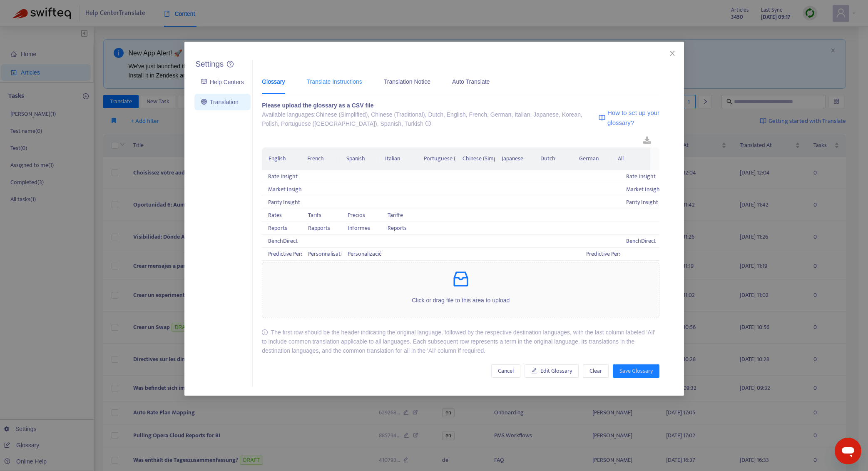  Describe the element at coordinates (461, 279) in the screenshot. I see `span: inbox` at that location.